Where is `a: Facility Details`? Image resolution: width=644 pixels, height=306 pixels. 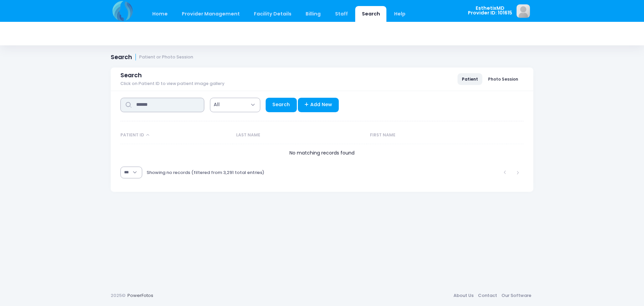
a: Facility Details is located at coordinates (272, 14).